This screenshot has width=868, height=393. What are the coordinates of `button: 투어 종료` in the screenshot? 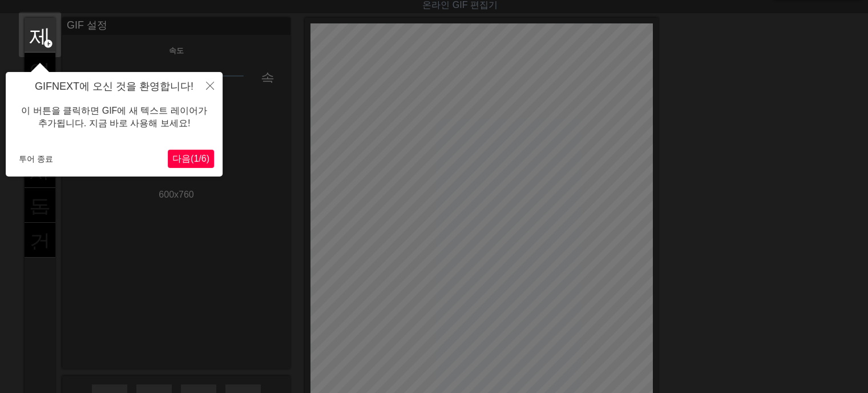 It's located at (36, 159).